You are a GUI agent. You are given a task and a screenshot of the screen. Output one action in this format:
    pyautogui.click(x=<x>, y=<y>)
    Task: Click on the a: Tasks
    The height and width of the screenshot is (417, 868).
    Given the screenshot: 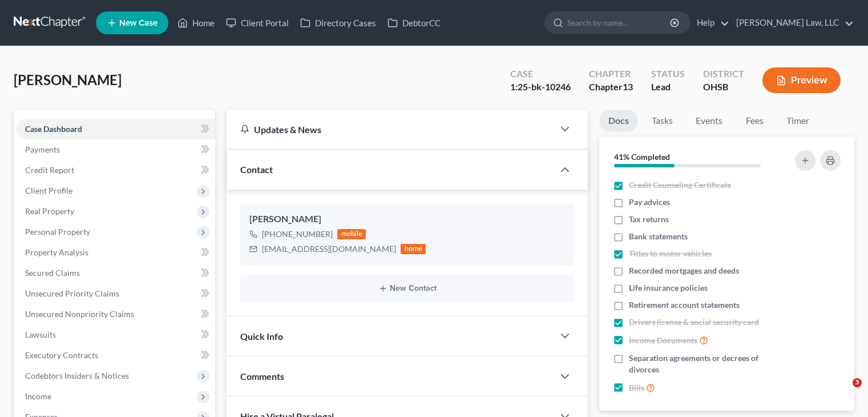 What is the action you would take?
    pyautogui.click(x=662, y=120)
    